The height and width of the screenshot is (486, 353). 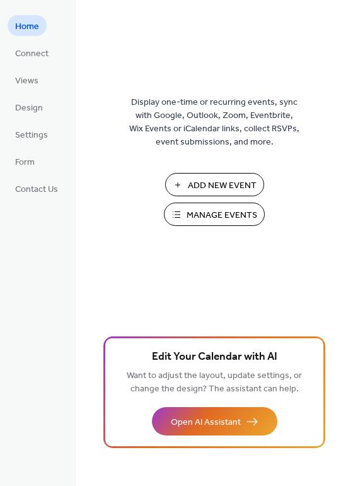 I want to click on button: Manage Events, so click(x=214, y=214).